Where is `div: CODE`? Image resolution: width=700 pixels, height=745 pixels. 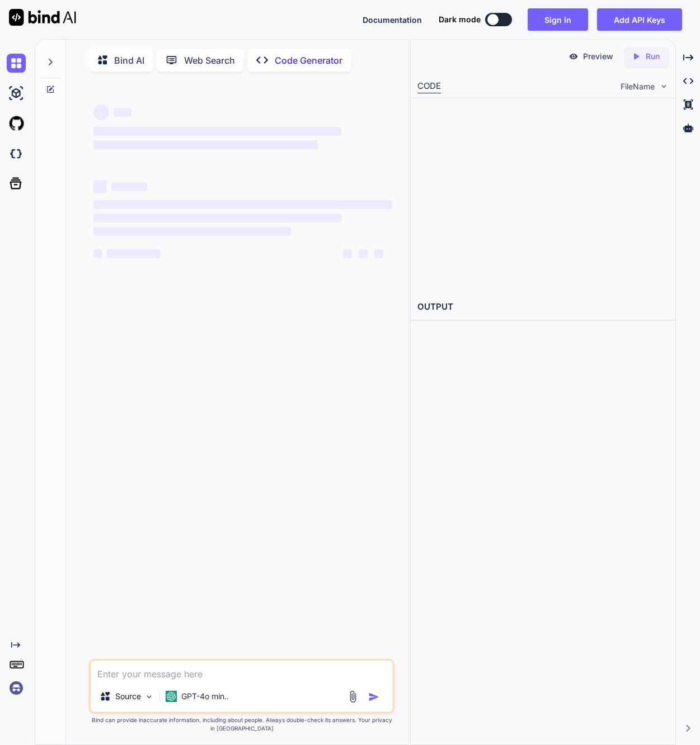
div: CODE is located at coordinates (429, 87).